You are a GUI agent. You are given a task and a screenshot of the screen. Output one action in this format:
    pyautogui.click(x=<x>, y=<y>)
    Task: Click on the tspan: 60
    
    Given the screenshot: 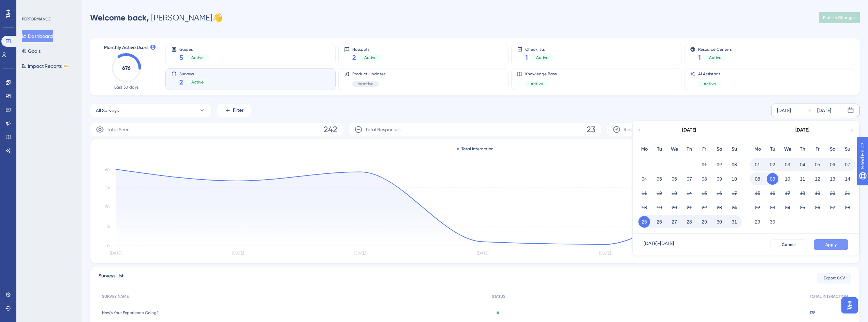 What is the action you would take?
    pyautogui.click(x=108, y=169)
    